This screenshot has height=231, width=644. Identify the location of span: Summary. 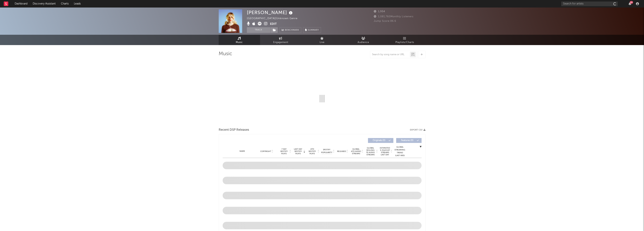
(313, 30).